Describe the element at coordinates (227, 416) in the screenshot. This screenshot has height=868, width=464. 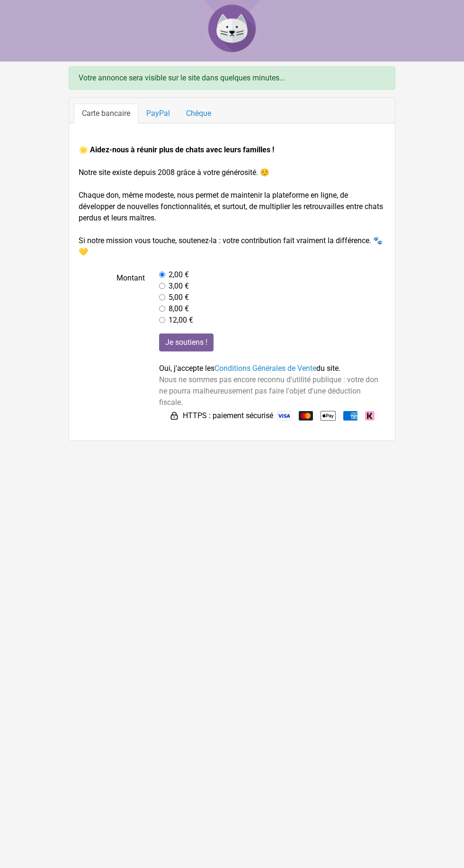
I see `span: HTTPS : paiement sécurisé` at that location.